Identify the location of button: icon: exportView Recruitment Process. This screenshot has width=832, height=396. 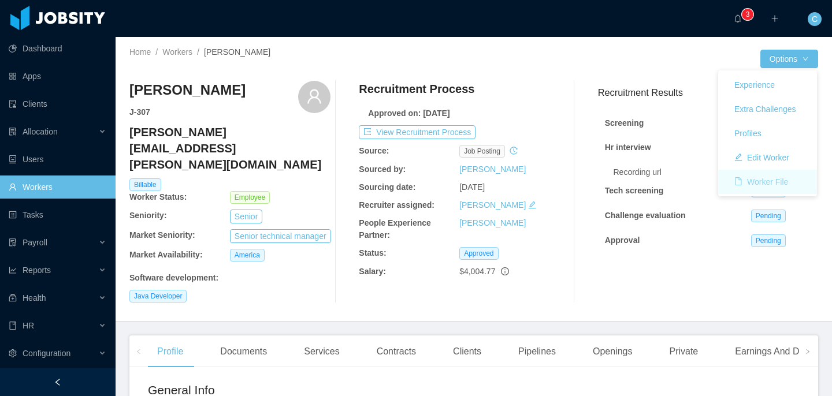
(417, 132).